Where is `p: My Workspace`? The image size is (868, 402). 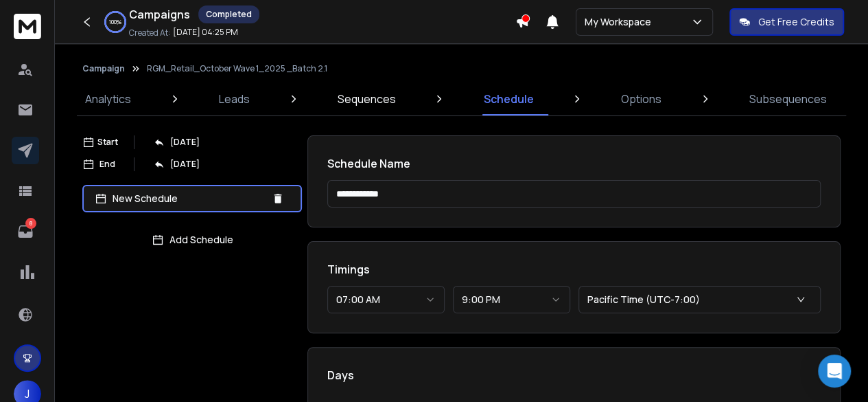 p: My Workspace is located at coordinates (620, 22).